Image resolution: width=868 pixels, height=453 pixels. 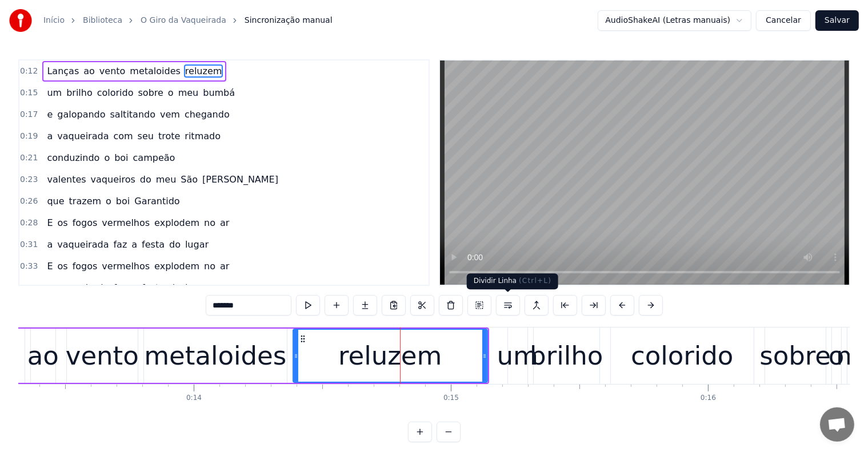 I want to click on span: vento, so click(x=112, y=71).